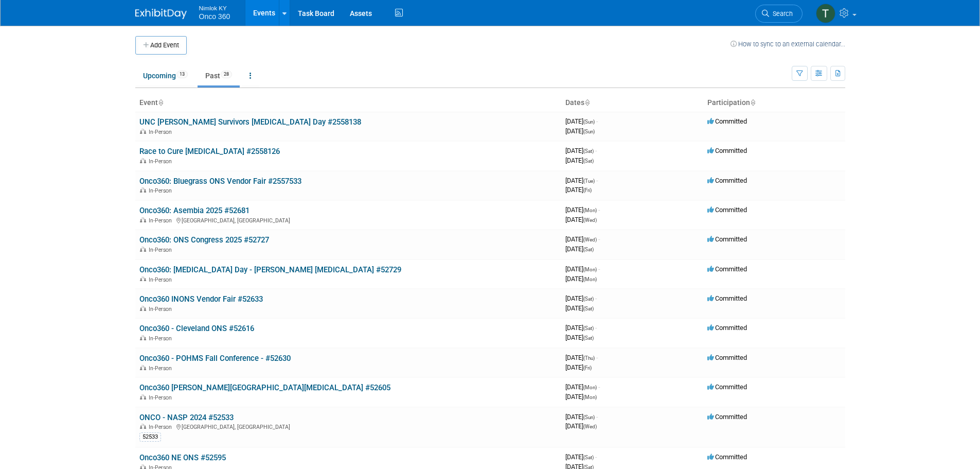  Describe the element at coordinates (348, 103) in the screenshot. I see `th: Event` at that location.